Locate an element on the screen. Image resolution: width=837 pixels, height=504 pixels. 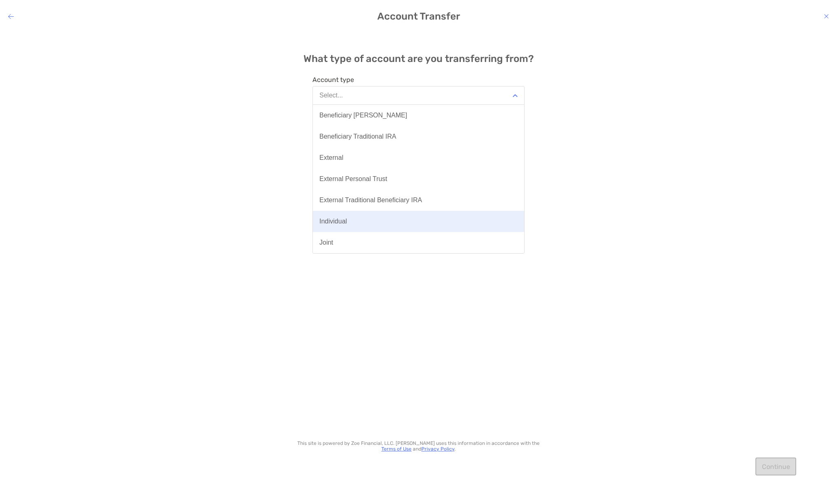
div: Joint is located at coordinates (326, 243).